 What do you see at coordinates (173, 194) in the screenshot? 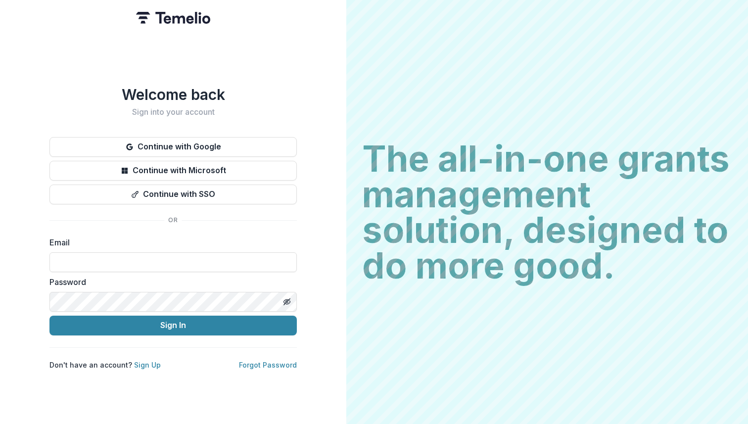
I see `button: Continue with SSO` at bounding box center [173, 194].